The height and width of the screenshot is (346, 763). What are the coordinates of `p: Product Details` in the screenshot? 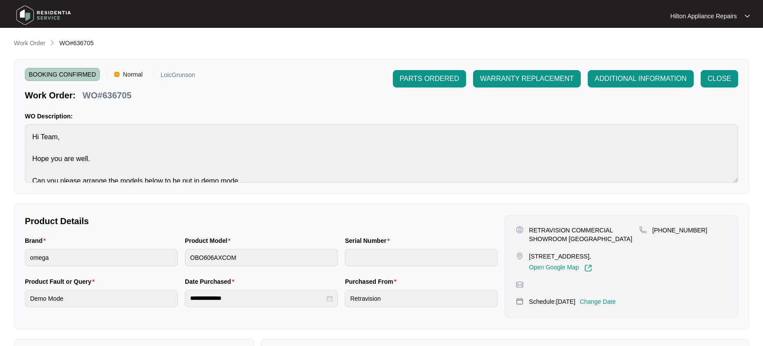 It's located at (261, 221).